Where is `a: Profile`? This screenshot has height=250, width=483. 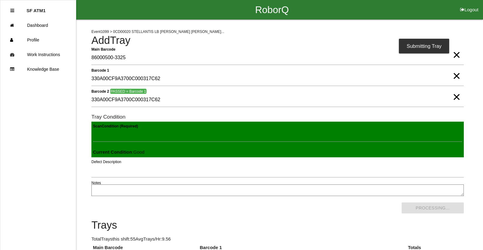
a: Profile is located at coordinates (38, 40).